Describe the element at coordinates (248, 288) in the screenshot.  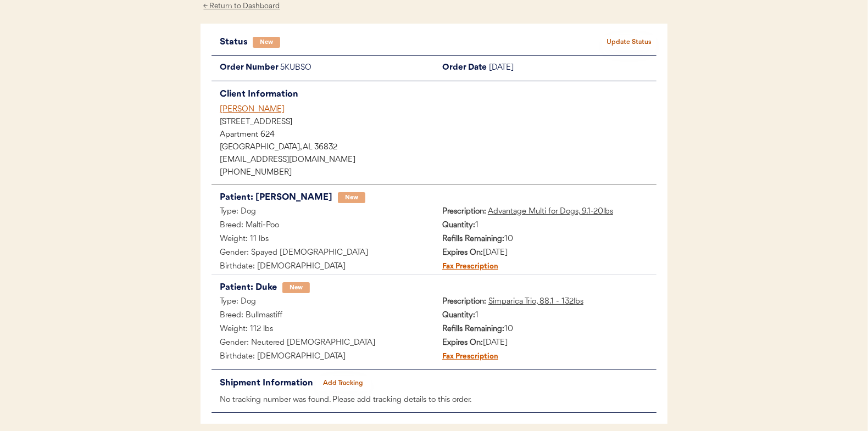
I see `div: Patient: Duke` at that location.